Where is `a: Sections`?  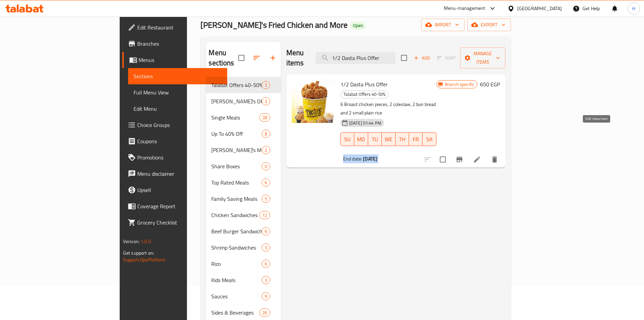
a: Sections is located at coordinates (178, 76).